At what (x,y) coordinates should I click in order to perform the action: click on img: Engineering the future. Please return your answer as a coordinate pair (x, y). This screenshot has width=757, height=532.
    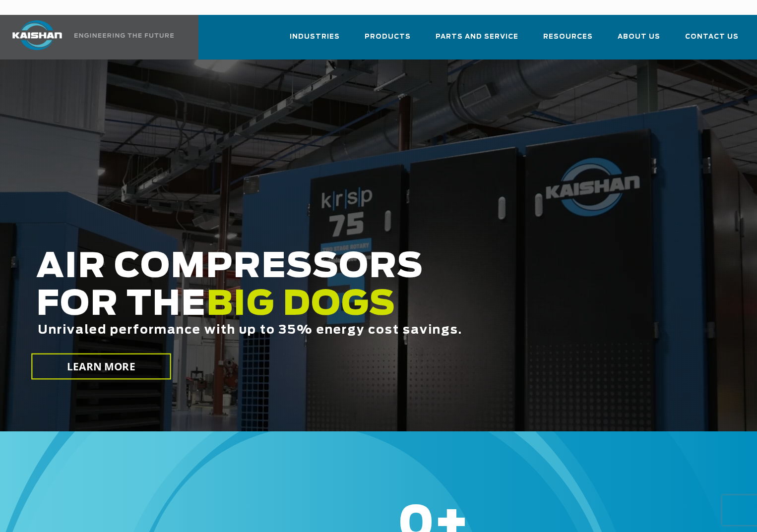
    Looking at the image, I should click on (124, 35).